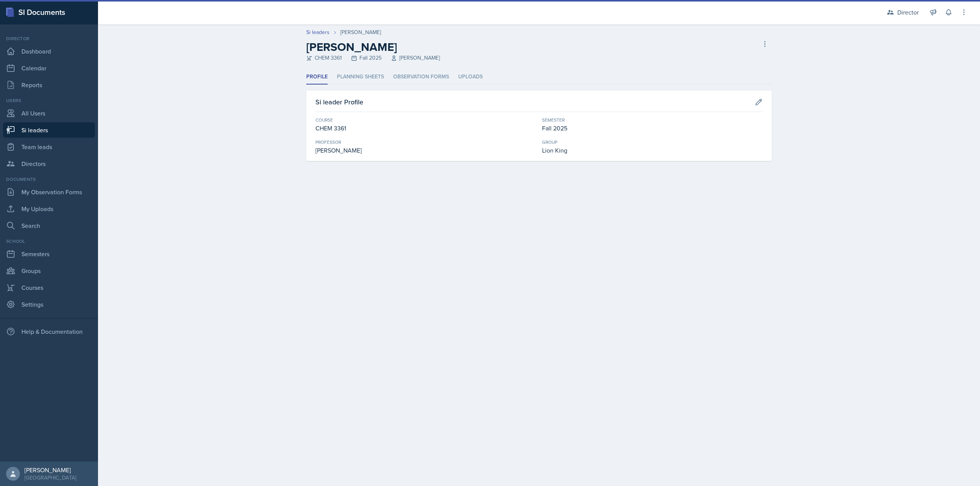 Image resolution: width=980 pixels, height=486 pixels. Describe the element at coordinates (49, 100) in the screenshot. I see `div: Users` at that location.